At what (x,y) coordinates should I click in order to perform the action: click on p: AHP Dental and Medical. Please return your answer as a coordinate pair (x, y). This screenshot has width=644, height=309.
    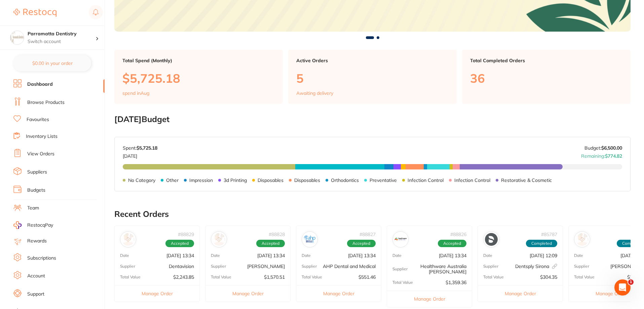
    Looking at the image, I should click on (349, 266).